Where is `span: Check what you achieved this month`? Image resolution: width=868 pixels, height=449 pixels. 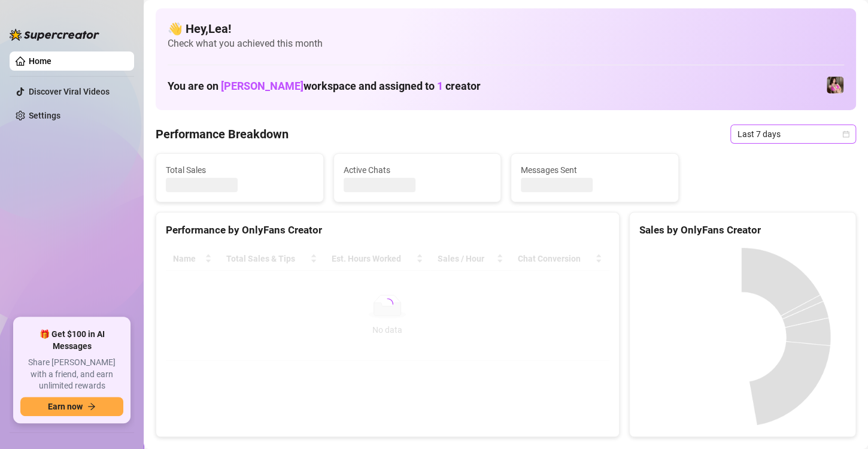 span: Check what you achieved this month is located at coordinates (506, 44).